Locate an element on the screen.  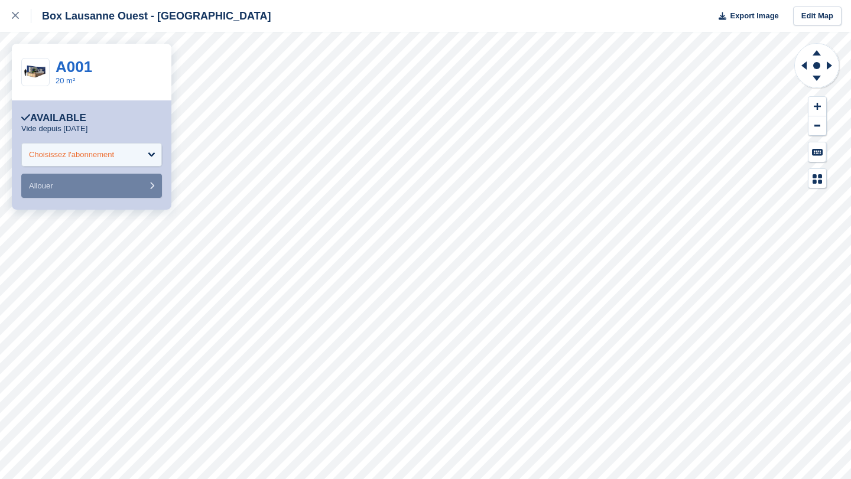
button: Allouer is located at coordinates (92, 186).